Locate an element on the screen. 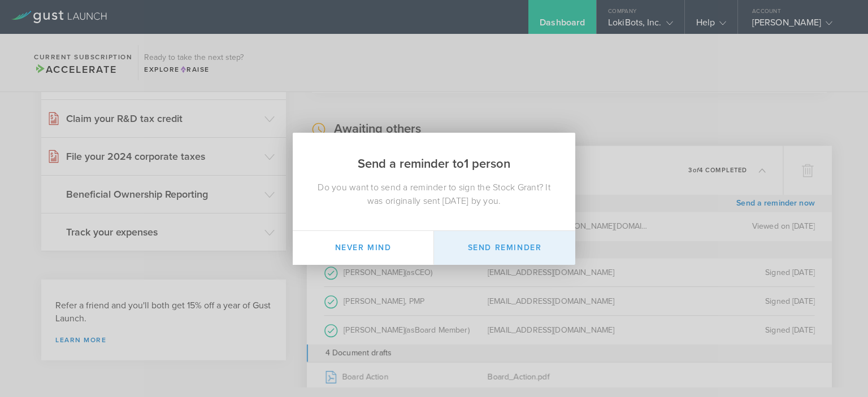 This screenshot has height=397, width=868. button: Send Reminder is located at coordinates (504, 248).